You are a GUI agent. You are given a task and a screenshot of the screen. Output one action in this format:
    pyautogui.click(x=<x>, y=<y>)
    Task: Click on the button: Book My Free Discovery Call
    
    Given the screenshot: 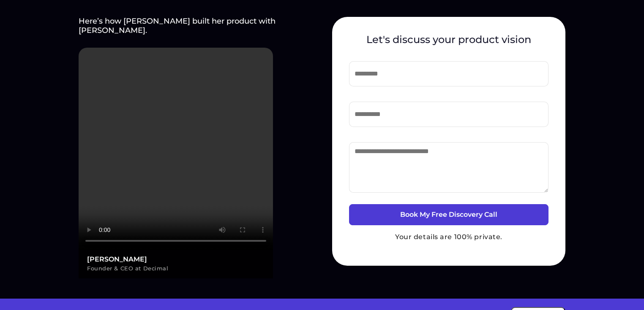 What is the action you would take?
    pyautogui.click(x=449, y=215)
    